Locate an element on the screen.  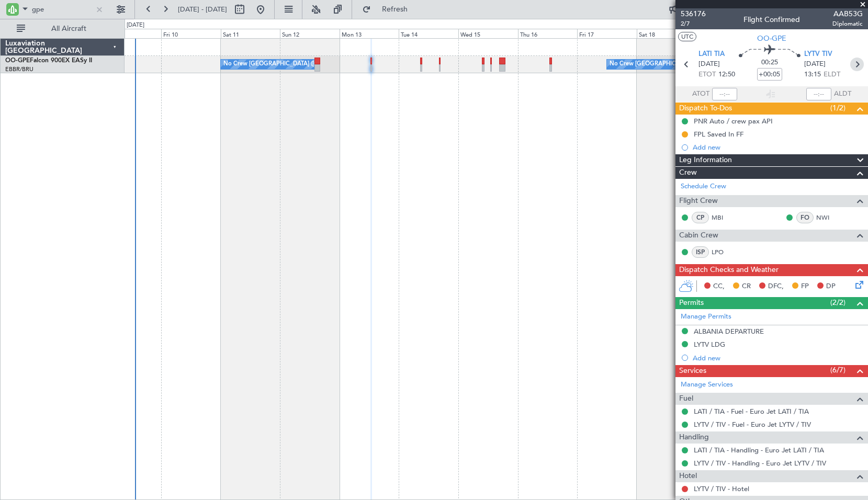
span: 12:50 is located at coordinates (726, 75).